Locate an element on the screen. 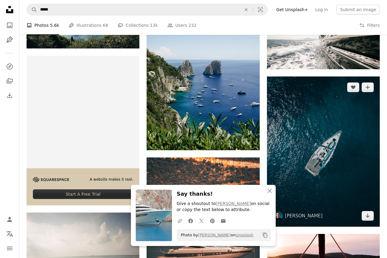  div: Start A Free Trial is located at coordinates (83, 194).